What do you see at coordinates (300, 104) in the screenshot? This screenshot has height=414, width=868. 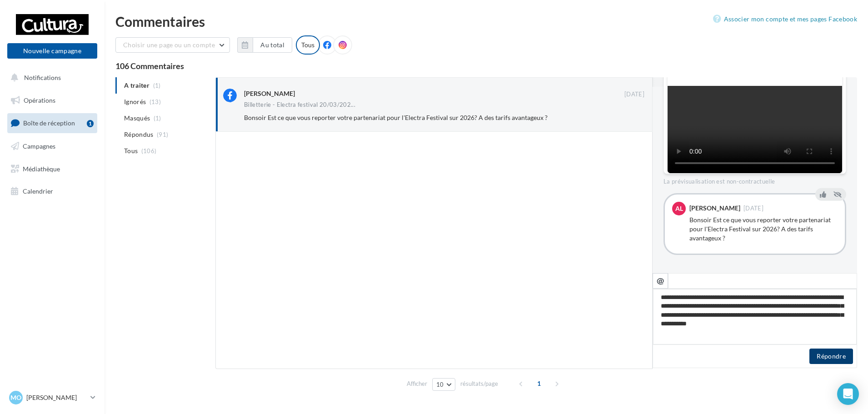 I see `span: Billetterie - Electra festival 20/03/202...` at bounding box center [300, 104].